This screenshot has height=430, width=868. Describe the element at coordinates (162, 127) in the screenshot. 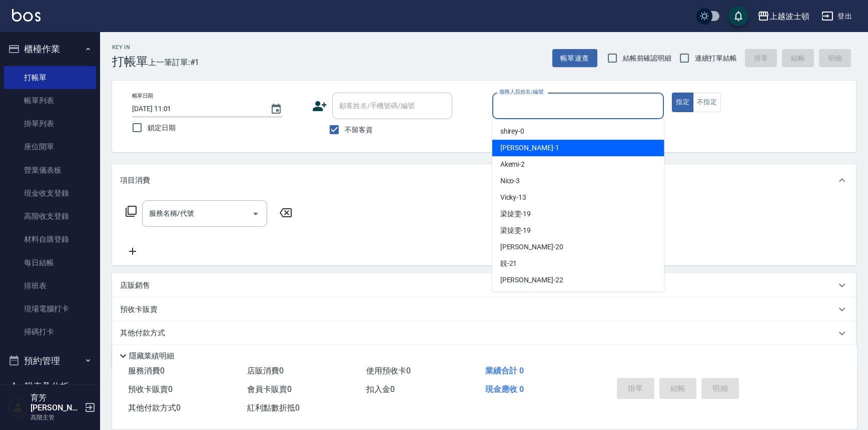

I see `span: 鎖定日期` at that location.